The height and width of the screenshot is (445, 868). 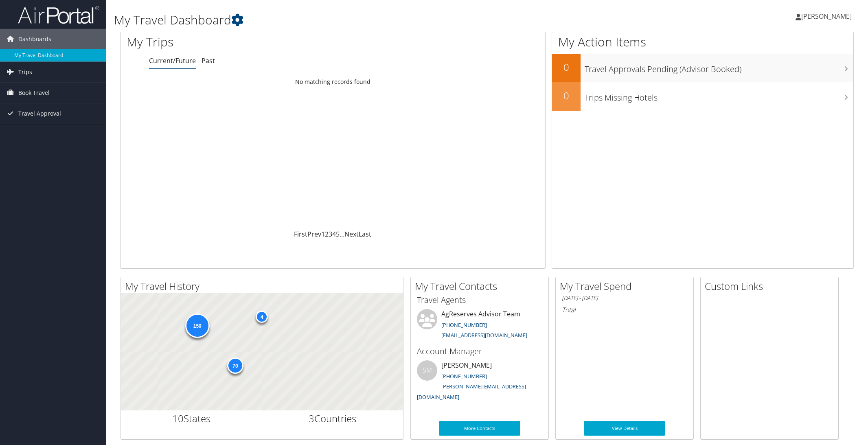 I want to click on li: AgReserves Advisor Team, so click(x=480, y=326).